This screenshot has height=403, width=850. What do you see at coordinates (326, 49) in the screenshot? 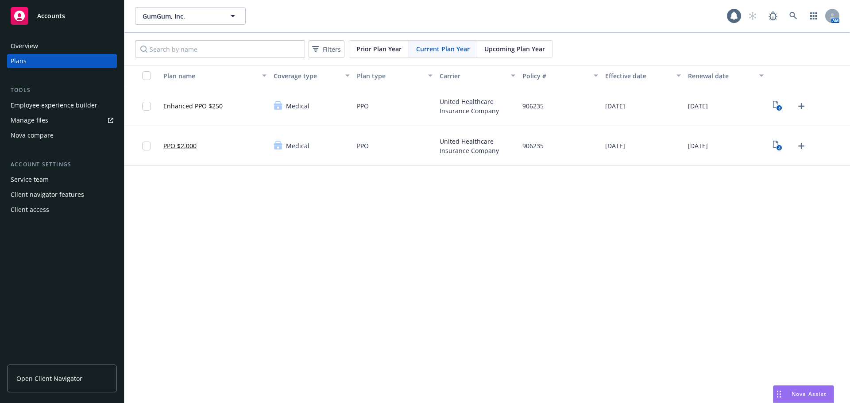
I see `button: Filters` at bounding box center [326, 49].